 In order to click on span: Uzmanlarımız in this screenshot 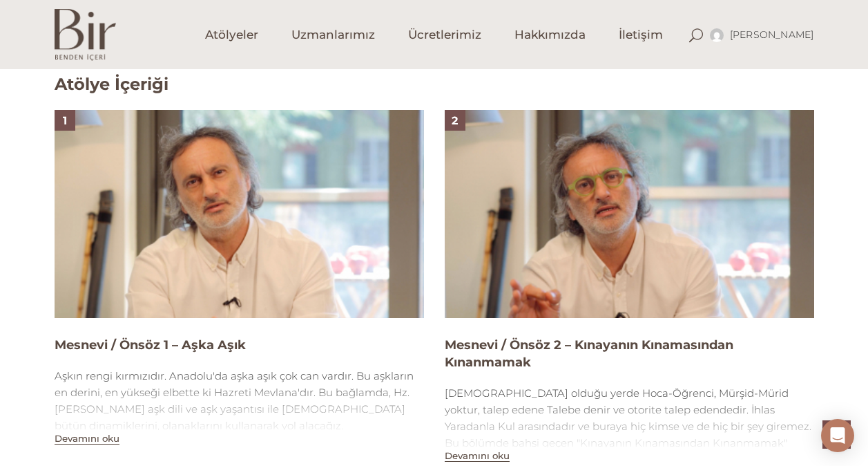, I will do `click(333, 35)`.